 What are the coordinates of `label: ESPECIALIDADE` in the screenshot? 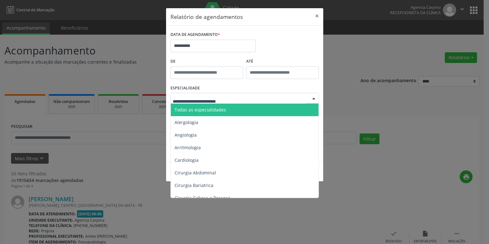 It's located at (185, 88).